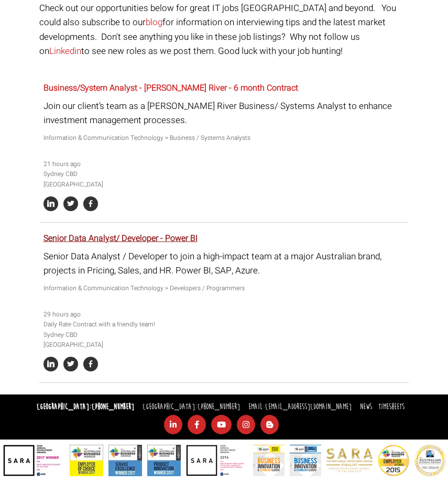 The image size is (448, 483). Describe the element at coordinates (65, 51) in the screenshot. I see `a: Linkedin` at that location.